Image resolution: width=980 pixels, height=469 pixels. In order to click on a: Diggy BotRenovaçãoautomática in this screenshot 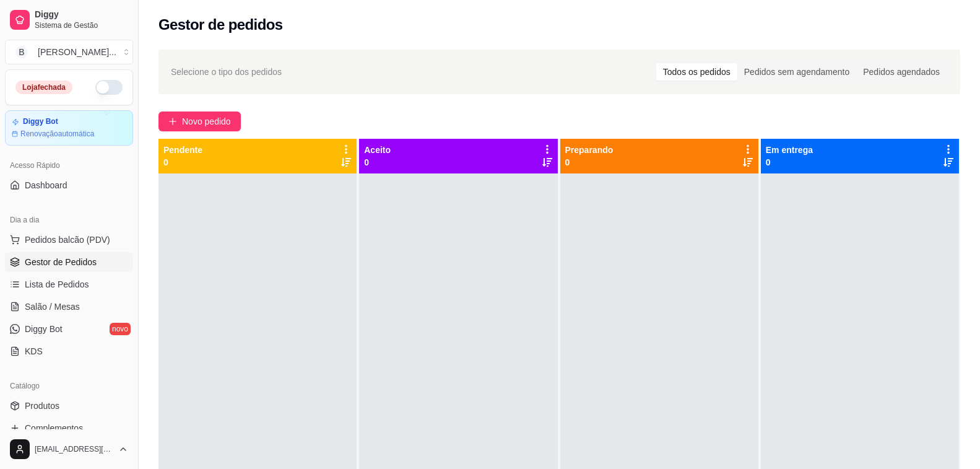, I will do `click(69, 128)`.